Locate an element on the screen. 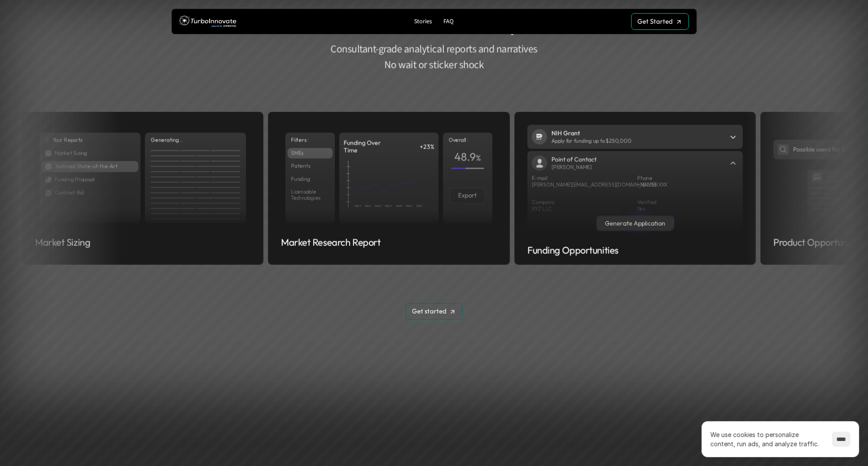 Image resolution: width=868 pixels, height=466 pixels. a: TurboInnovate Logo is located at coordinates (208, 21).